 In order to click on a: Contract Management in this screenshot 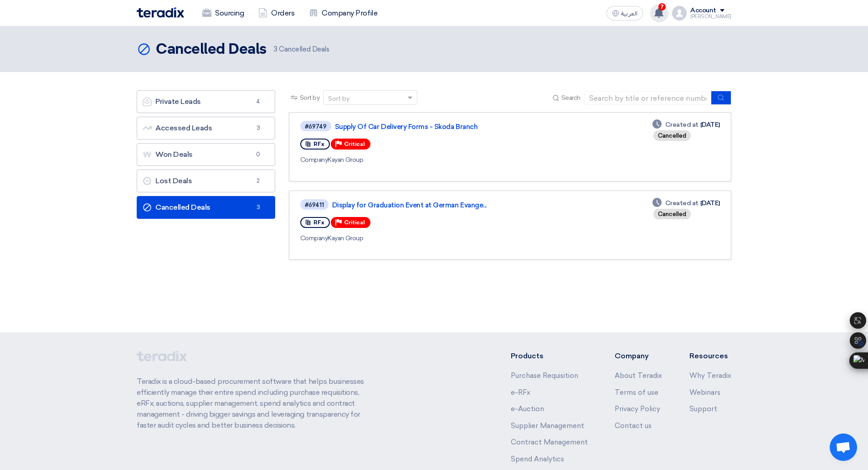, I will do `click(549, 442)`.